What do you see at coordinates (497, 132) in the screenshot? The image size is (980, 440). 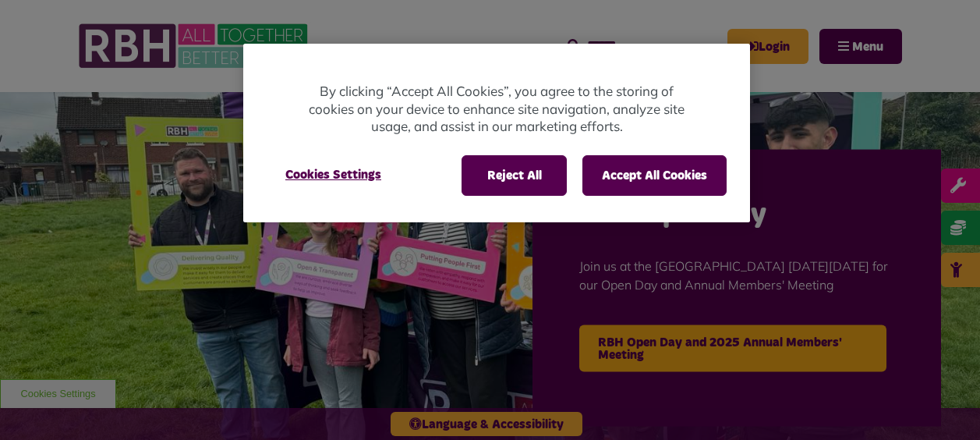 I see `div: Privacy` at bounding box center [497, 132].